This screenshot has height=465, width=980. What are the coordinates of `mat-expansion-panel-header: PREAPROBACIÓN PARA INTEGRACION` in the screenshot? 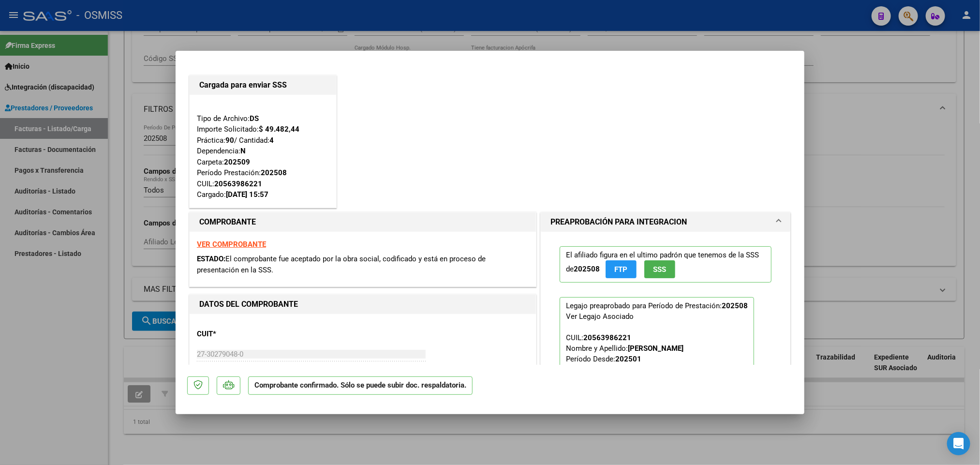 It's located at (665, 222).